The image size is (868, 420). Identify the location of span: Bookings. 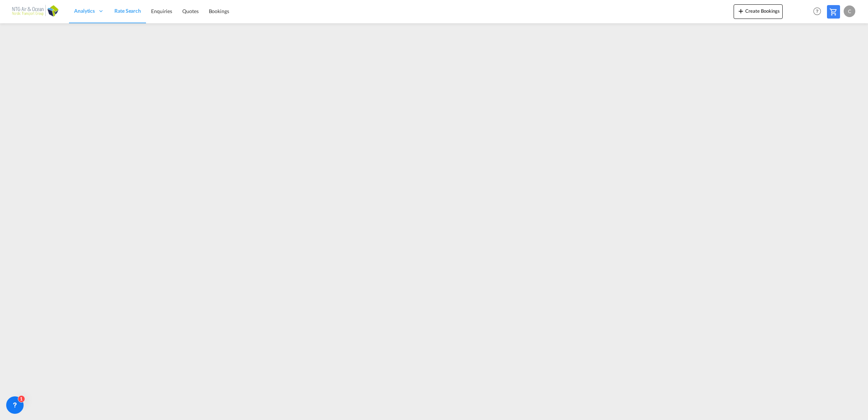
(219, 11).